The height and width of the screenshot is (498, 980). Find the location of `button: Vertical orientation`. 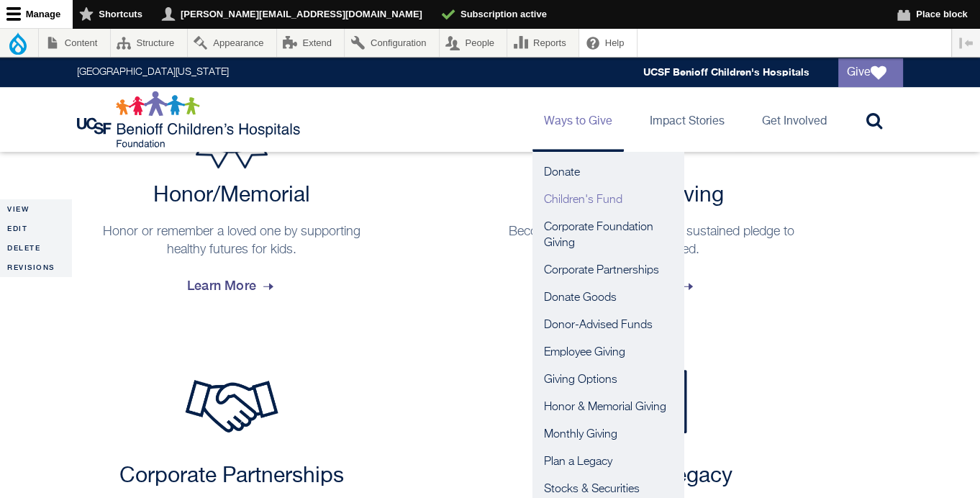

button: Vertical orientation is located at coordinates (966, 42).